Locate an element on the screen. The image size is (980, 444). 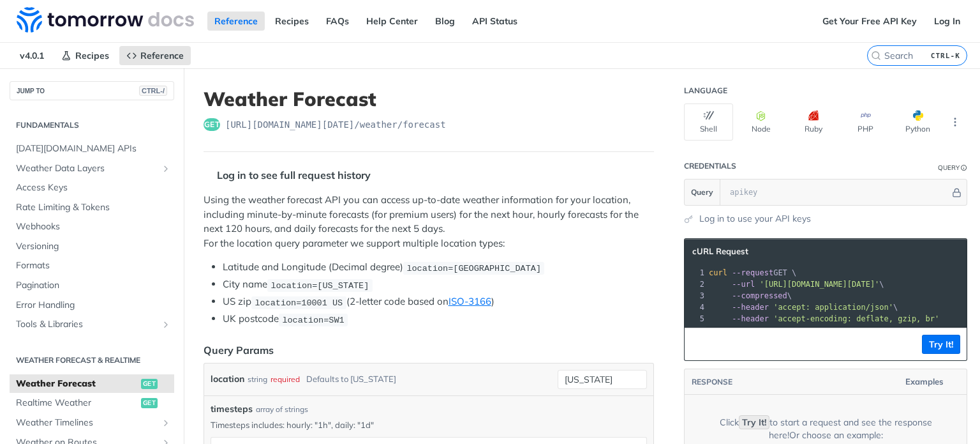
a: Rate Limiting & Tokens is located at coordinates (92, 207).